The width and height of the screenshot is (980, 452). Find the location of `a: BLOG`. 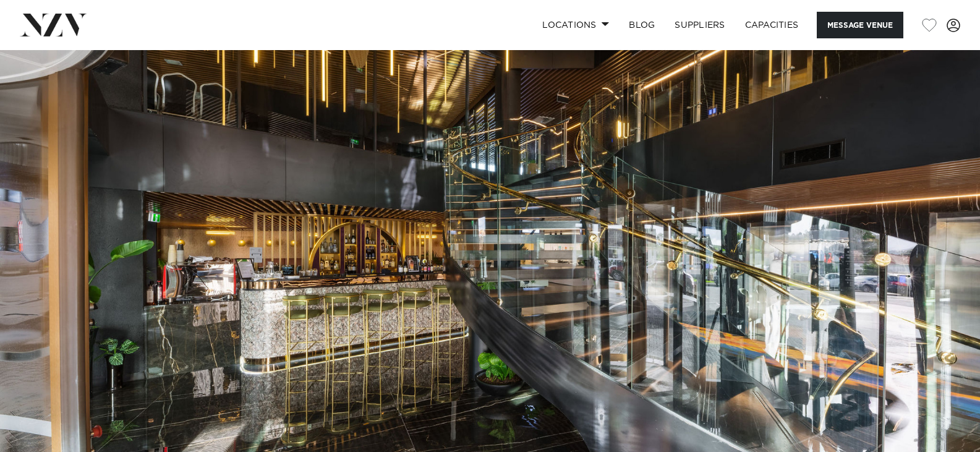

a: BLOG is located at coordinates (642, 25).